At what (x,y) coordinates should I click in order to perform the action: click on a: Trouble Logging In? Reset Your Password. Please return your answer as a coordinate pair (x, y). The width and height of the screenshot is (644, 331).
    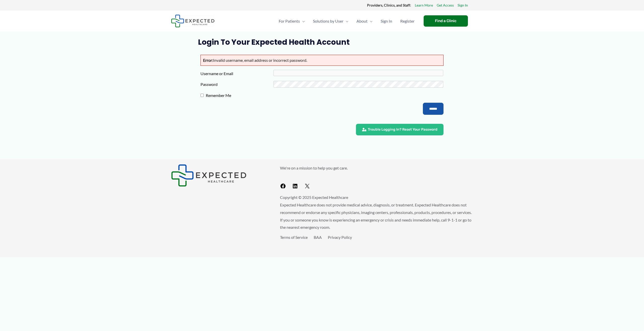
    Looking at the image, I should click on (400, 130).